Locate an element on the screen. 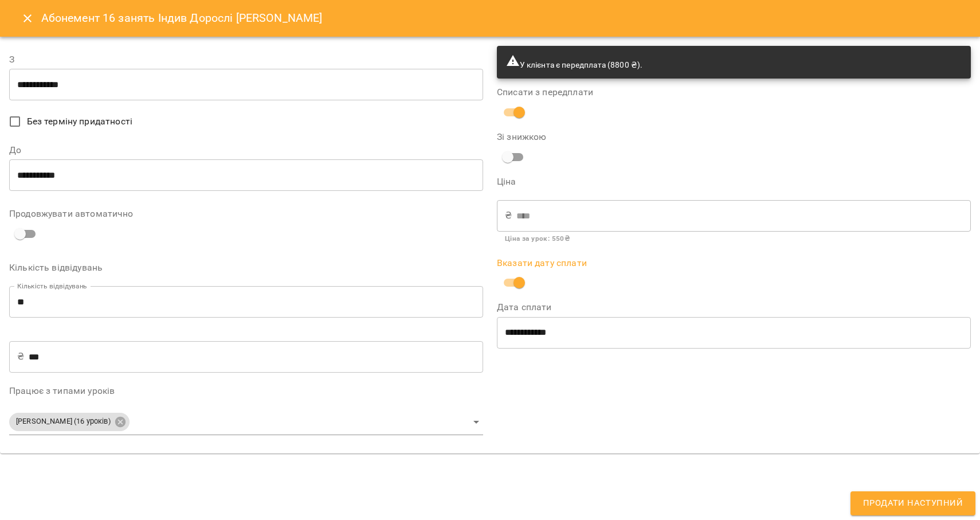  button: Продати наступний is located at coordinates (913, 504).